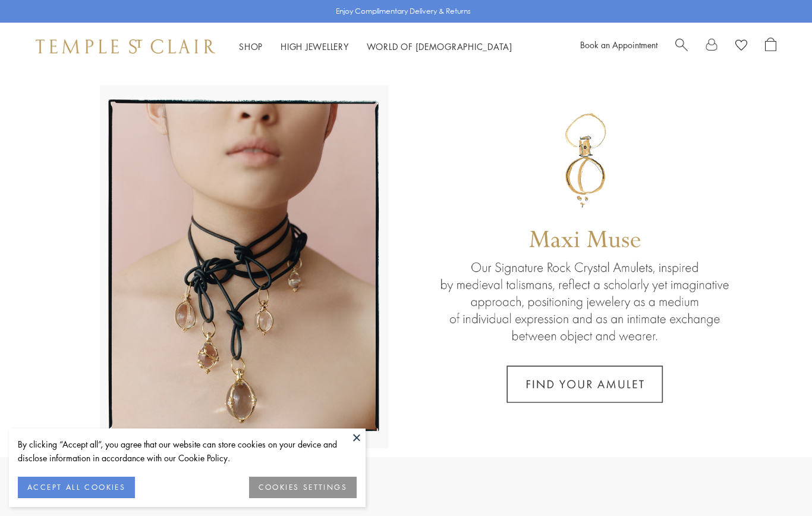 Image resolution: width=812 pixels, height=516 pixels. What do you see at coordinates (376, 46) in the screenshot?
I see `nav: Main navigation` at bounding box center [376, 46].